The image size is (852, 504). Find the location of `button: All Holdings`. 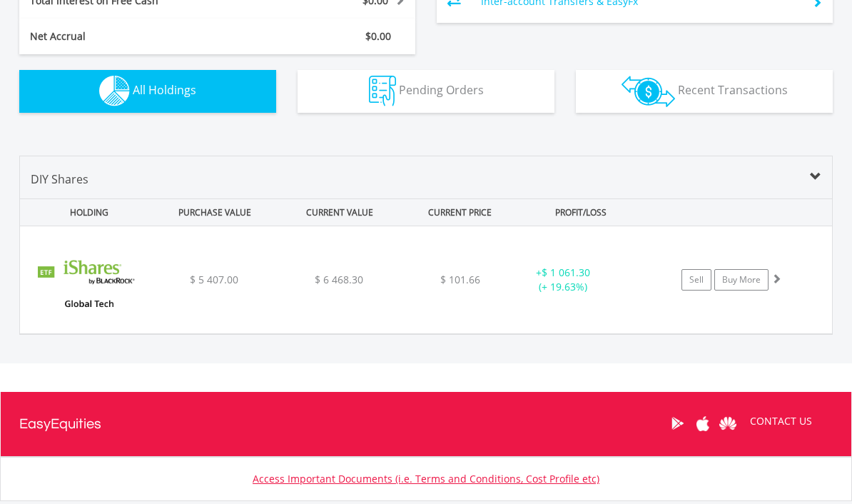

button: All Holdings is located at coordinates (148, 91).